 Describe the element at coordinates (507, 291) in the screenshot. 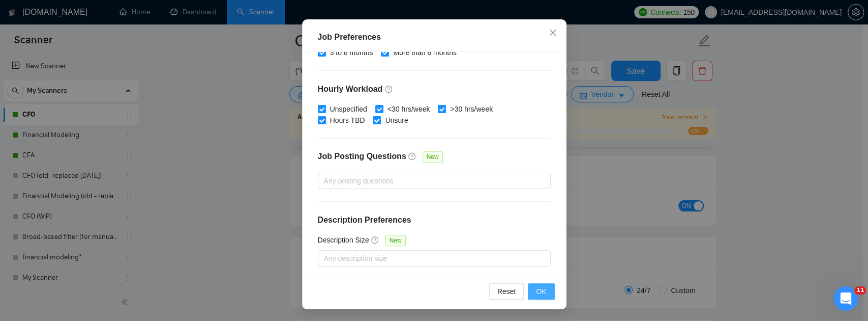

I see `button: Reset` at that location.